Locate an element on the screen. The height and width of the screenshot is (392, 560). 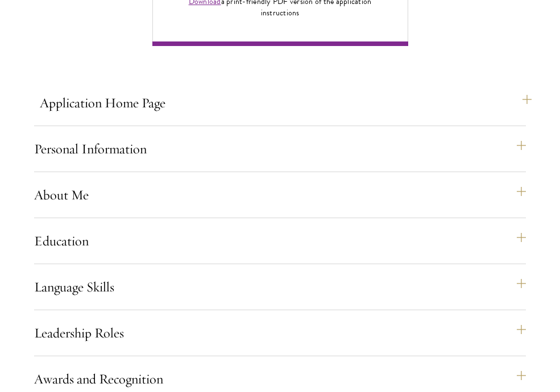
button: About Me is located at coordinates (280, 195).